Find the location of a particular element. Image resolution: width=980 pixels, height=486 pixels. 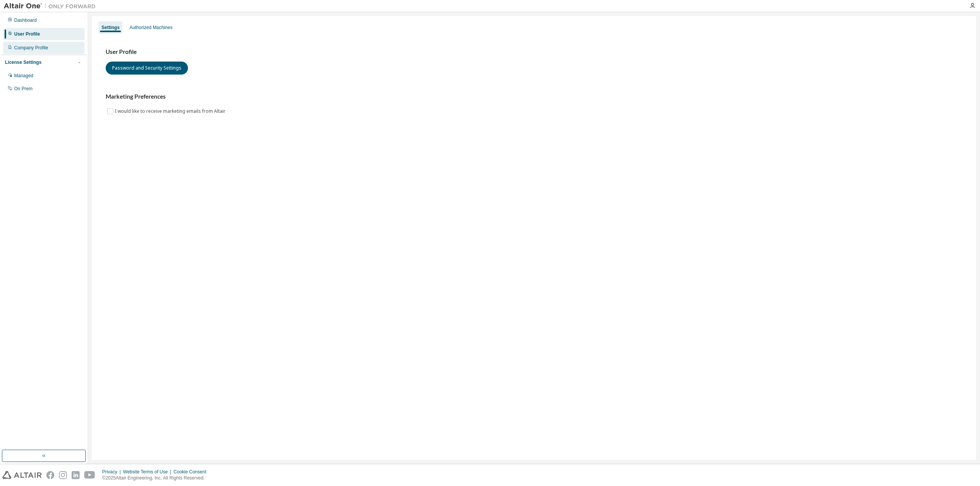

div: Privacy is located at coordinates (113, 472).